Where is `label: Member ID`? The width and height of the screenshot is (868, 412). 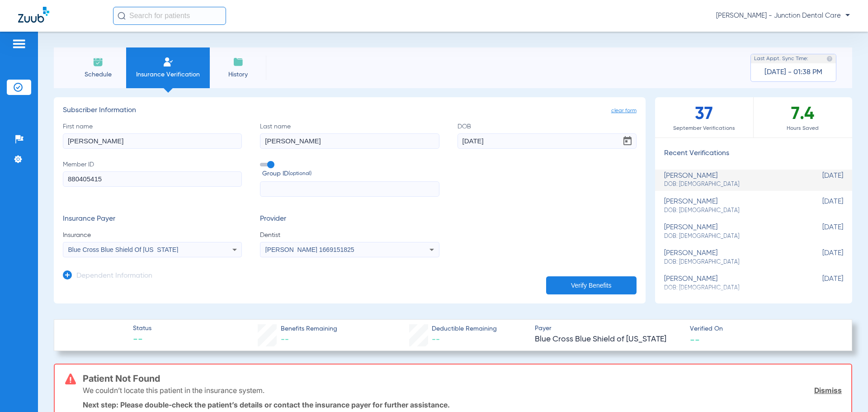
label: Member ID is located at coordinates (152, 179).